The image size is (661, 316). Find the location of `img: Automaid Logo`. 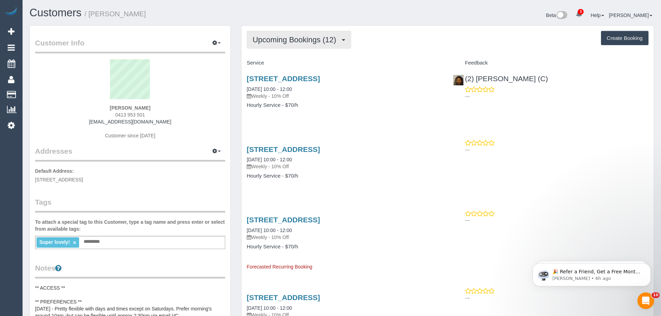

img: Automaid Logo is located at coordinates (11, 12).